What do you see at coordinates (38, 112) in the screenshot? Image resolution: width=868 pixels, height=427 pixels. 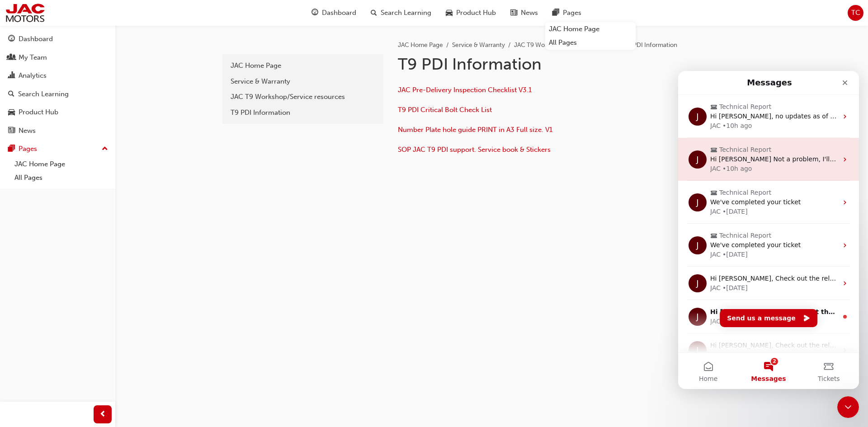 I see `div: Product Hub` at bounding box center [38, 112].